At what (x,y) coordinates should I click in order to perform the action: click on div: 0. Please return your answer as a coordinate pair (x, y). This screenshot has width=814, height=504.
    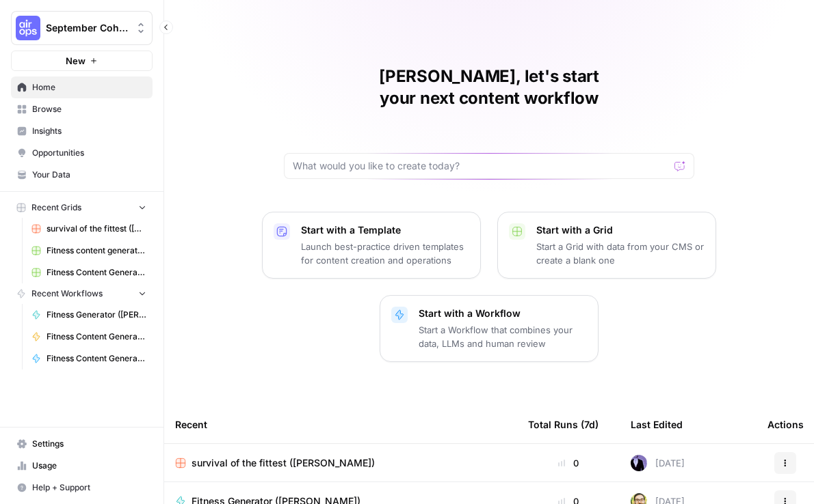
    Looking at the image, I should click on (568, 463).